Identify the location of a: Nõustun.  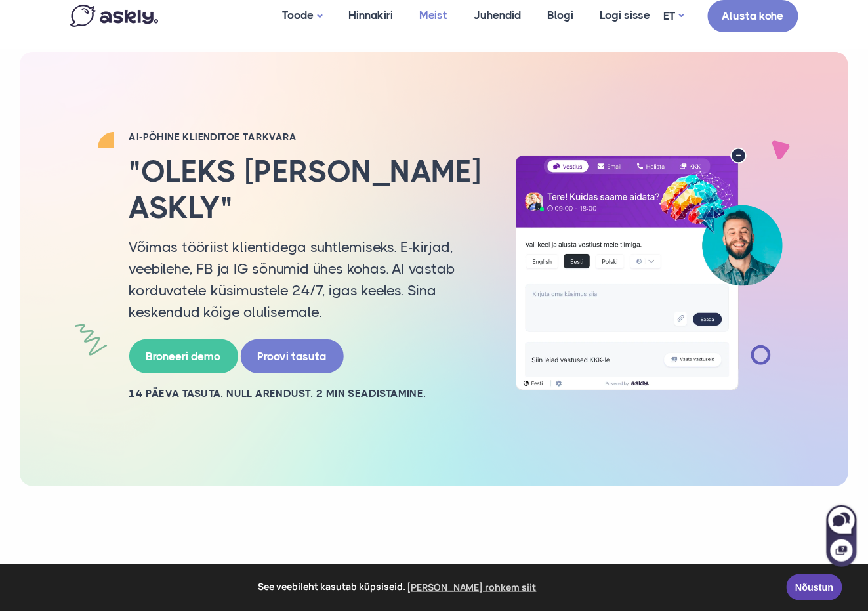
(815, 588).